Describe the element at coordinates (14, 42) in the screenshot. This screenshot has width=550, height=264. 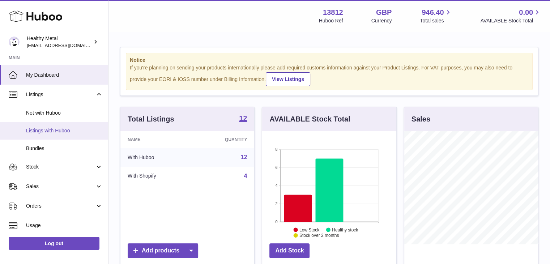
I see `img: internalAdmin-13812@internal.huboo.com` at that location.